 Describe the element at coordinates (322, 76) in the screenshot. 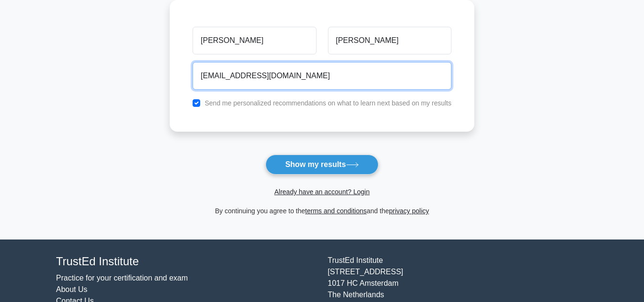

I see `input: Email` at that location.